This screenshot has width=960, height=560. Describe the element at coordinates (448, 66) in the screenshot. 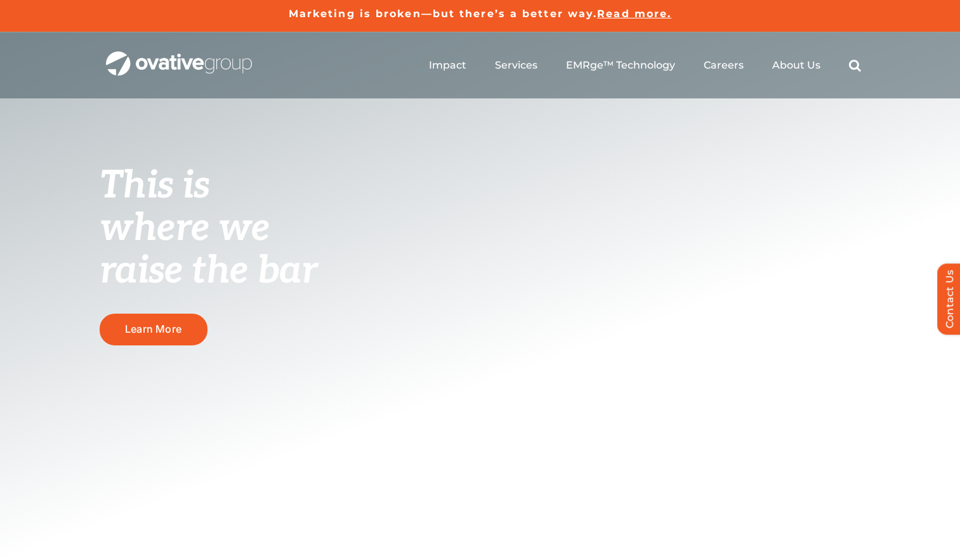

I see `span: Impact` at that location.